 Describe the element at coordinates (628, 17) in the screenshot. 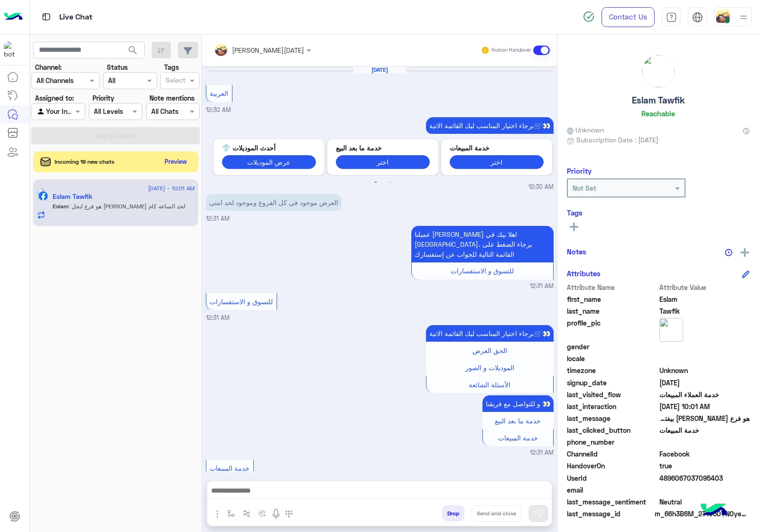

I see `a: Contact Us` at that location.